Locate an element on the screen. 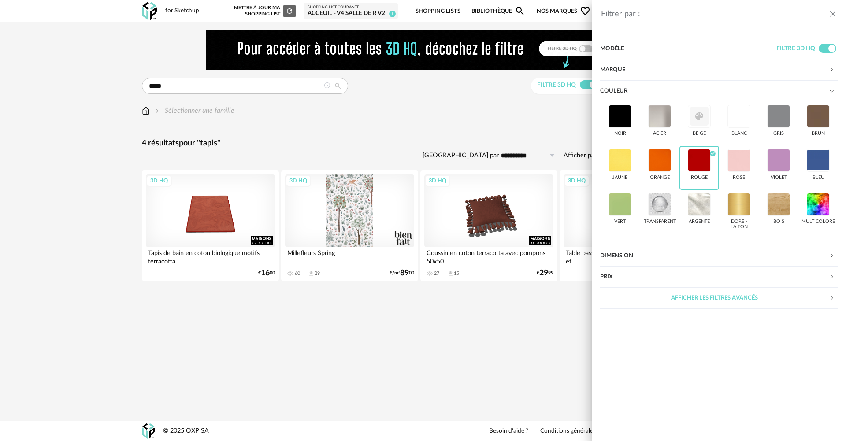 Image resolution: width=846 pixels, height=441 pixels. div: bleu is located at coordinates (819, 178).